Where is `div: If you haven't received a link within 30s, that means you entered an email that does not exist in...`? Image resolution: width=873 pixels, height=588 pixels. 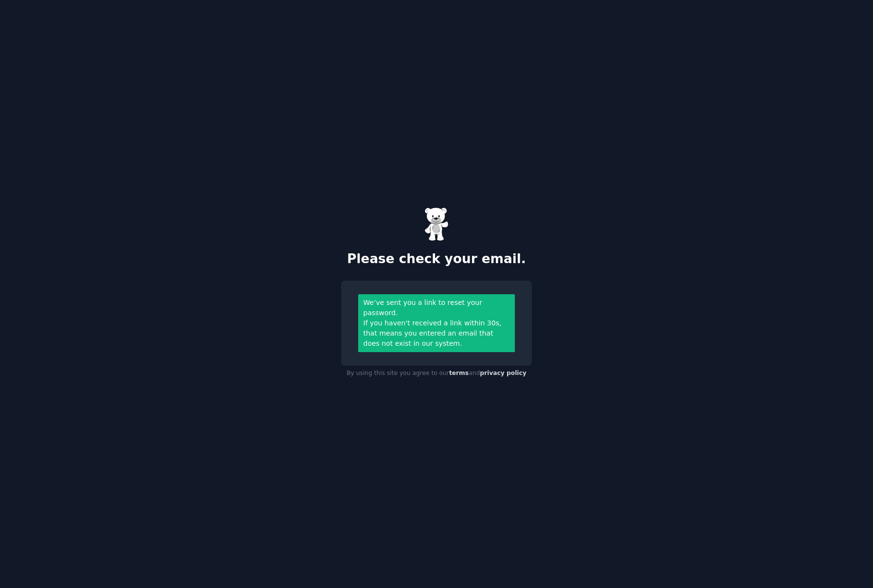
div: If you haven't received a link within 30s, that means you entered an email that does not exist in... is located at coordinates (436, 333).